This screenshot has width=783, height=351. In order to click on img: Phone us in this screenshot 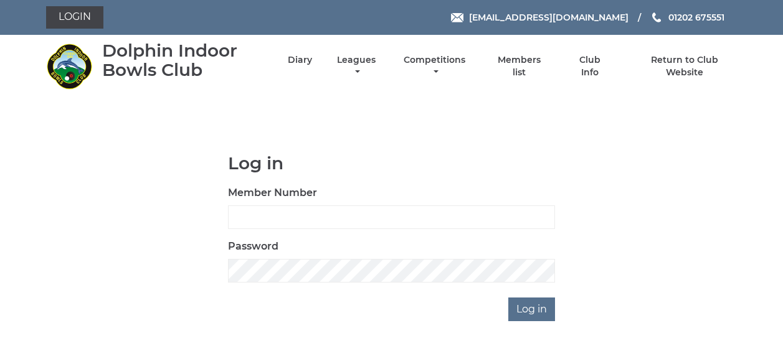, I will do `click(657, 17)`.